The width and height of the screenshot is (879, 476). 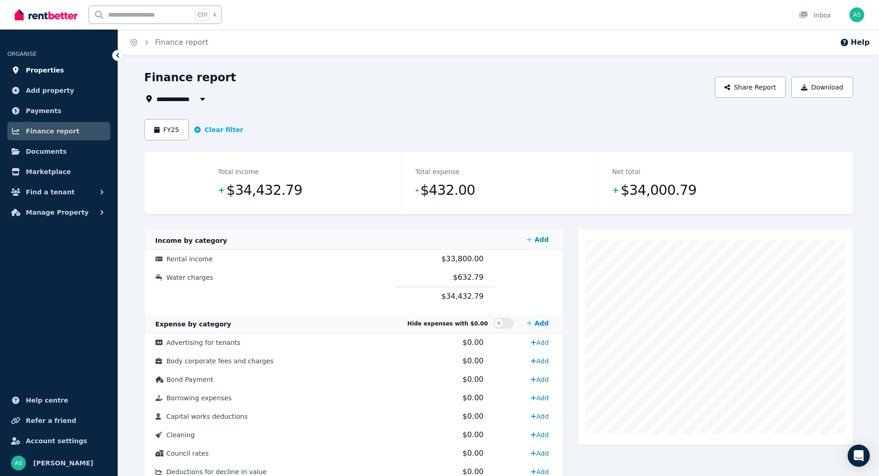 I want to click on a: Account settings, so click(x=59, y=441).